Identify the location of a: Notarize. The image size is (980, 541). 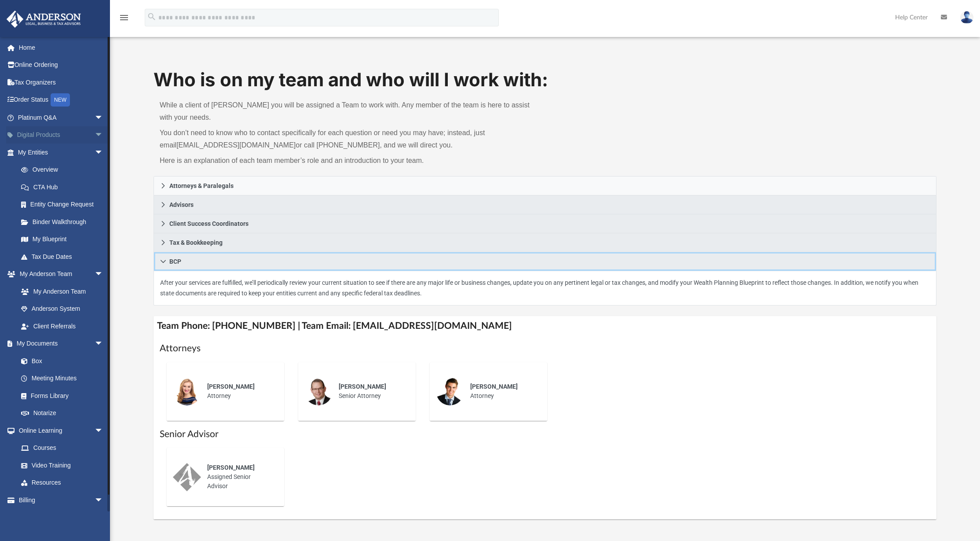
(62, 413).